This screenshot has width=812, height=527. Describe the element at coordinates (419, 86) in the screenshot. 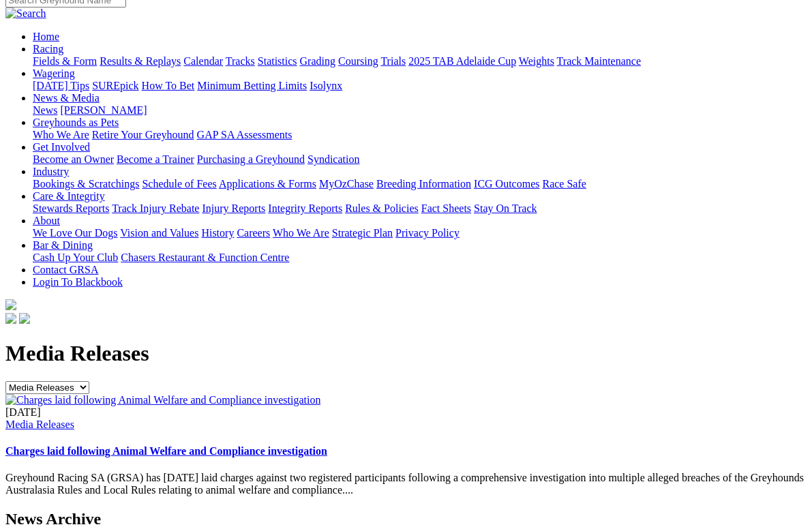

I see `div: Wagering` at that location.